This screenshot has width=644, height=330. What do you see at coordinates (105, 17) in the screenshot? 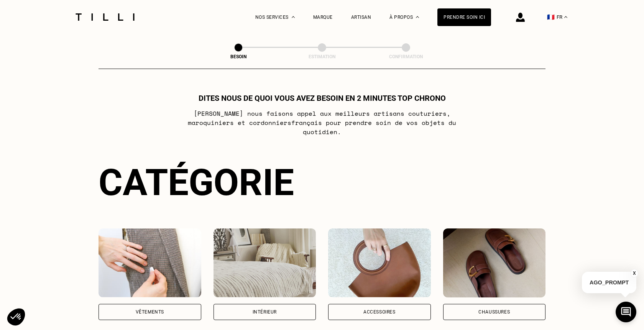
I see `a: Logo du service de couturière Tilli` at bounding box center [105, 17].